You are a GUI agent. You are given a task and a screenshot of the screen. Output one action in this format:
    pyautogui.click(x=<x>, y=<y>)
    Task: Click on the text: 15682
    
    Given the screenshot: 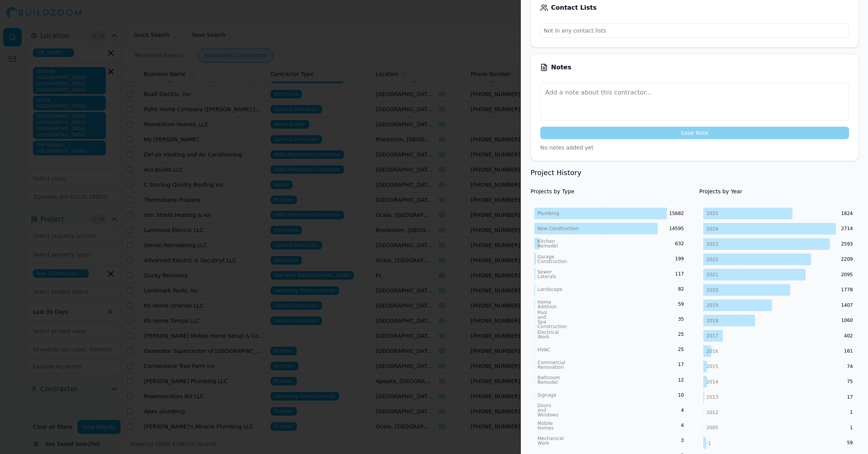 What is the action you would take?
    pyautogui.click(x=676, y=214)
    